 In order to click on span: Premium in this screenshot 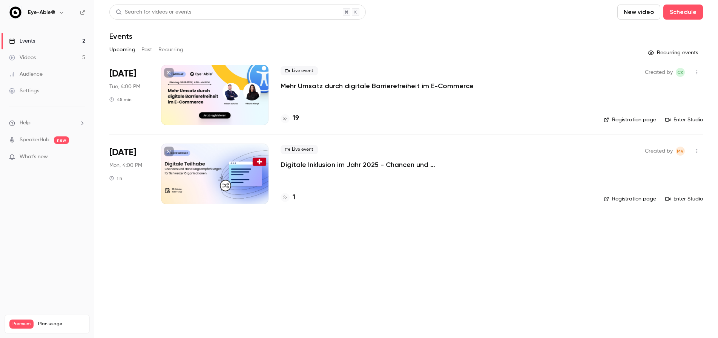, I will do `click(21, 324)`.